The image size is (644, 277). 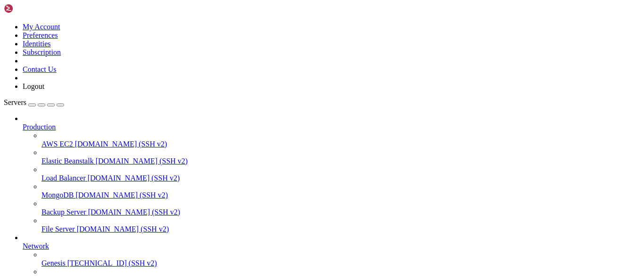 What do you see at coordinates (57, 143) in the screenshot?
I see `span: AWS EC2` at bounding box center [57, 143].